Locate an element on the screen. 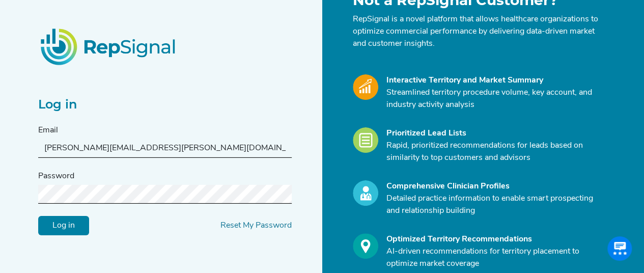 This screenshot has height=273, width=644. div: Prioritized Lead Lists is located at coordinates (493, 133).